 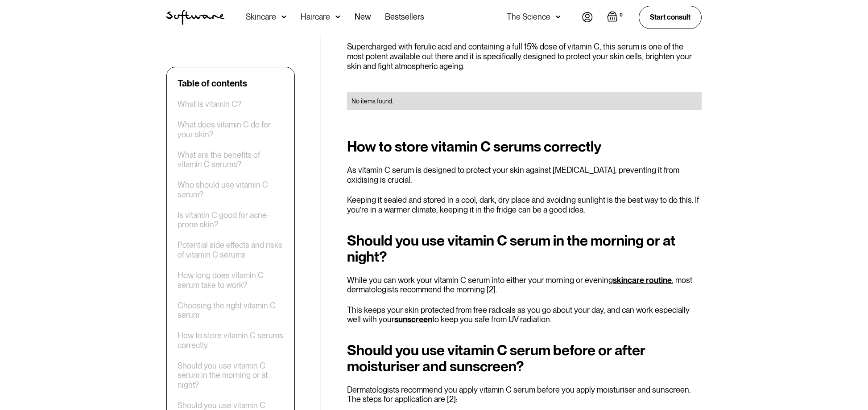 What do you see at coordinates (524, 205) in the screenshot?
I see `p: Keeping it sealed and stored in a cool, dark, dry place and avoiding sunlight is the best way to ...` at bounding box center [524, 205].